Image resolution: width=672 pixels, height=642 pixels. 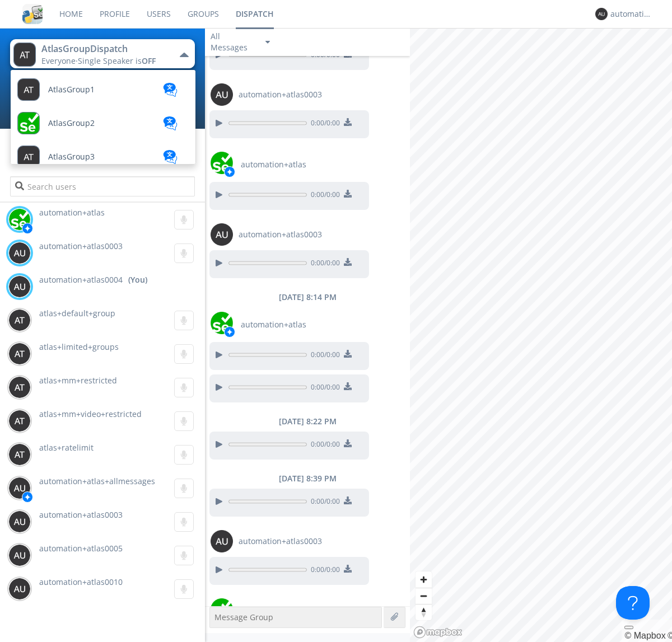 What do you see at coordinates (104, 49) in the screenshot?
I see `div: AtlasGroupDispatch` at bounding box center [104, 49].